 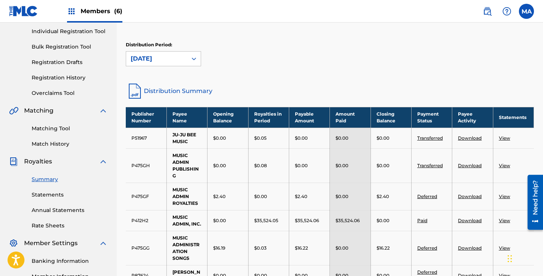 I want to click on a: Summary, so click(x=70, y=179).